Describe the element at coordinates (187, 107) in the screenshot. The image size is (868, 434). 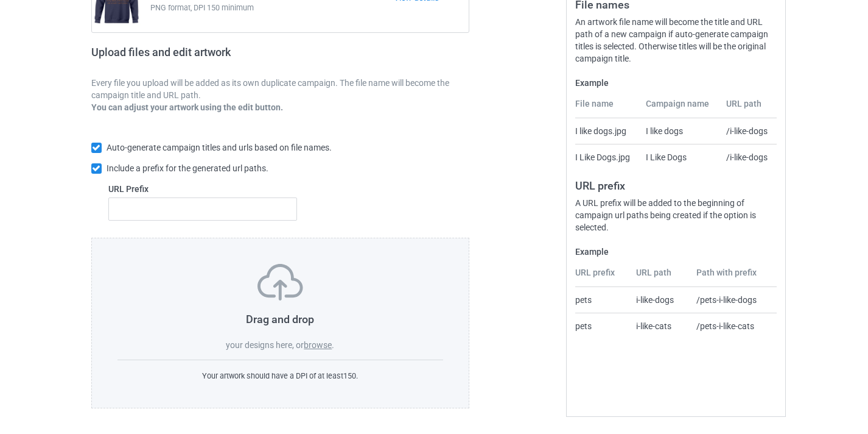
I see `b: You can adjust your artwork using the edit button.` at that location.